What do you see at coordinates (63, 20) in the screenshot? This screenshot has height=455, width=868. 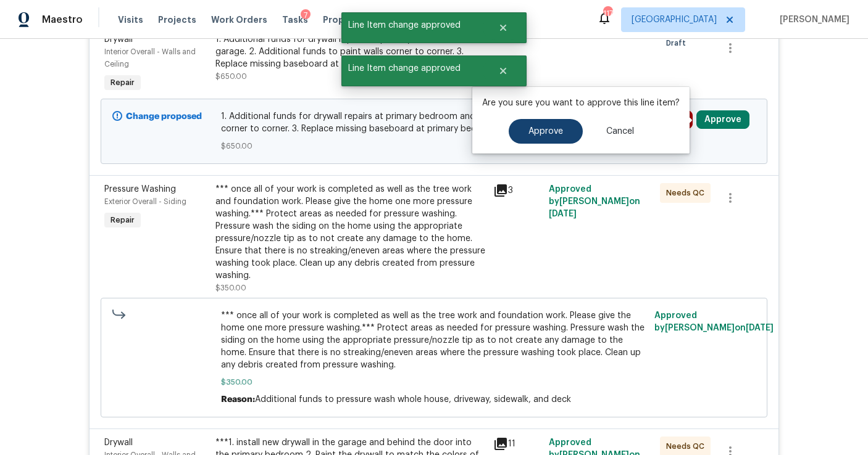 I see `span: Maestro` at bounding box center [63, 20].